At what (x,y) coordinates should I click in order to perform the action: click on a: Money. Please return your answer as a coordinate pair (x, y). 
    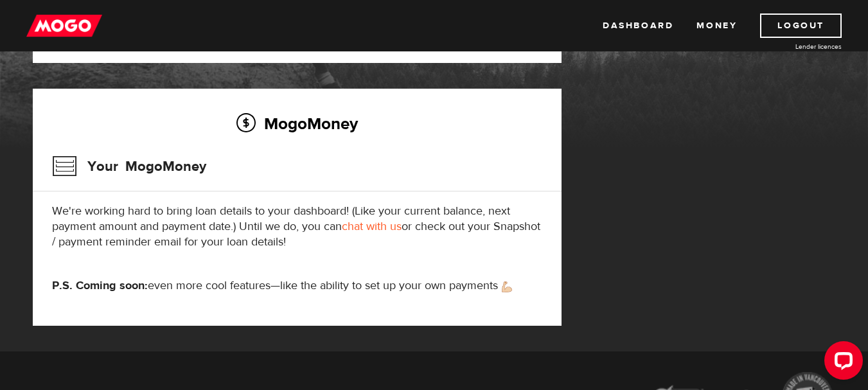
    Looking at the image, I should click on (716, 26).